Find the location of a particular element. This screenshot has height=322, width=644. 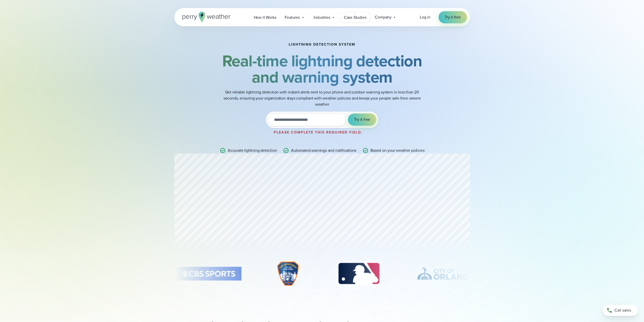

img: CBS-Sports.svg is located at coordinates (209, 274).